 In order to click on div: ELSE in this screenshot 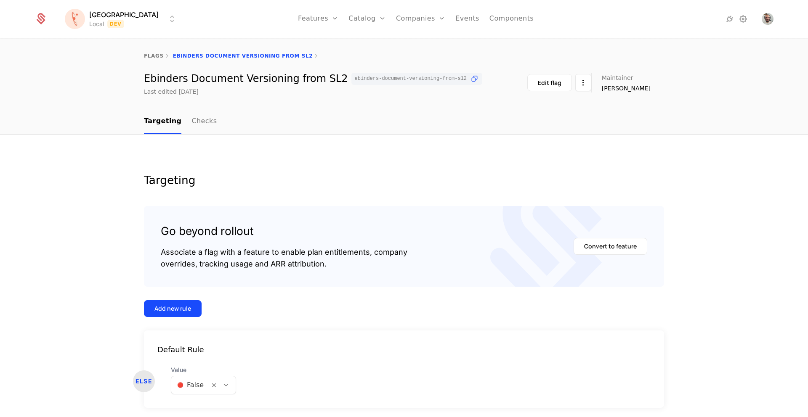, I will do `click(144, 381)`.